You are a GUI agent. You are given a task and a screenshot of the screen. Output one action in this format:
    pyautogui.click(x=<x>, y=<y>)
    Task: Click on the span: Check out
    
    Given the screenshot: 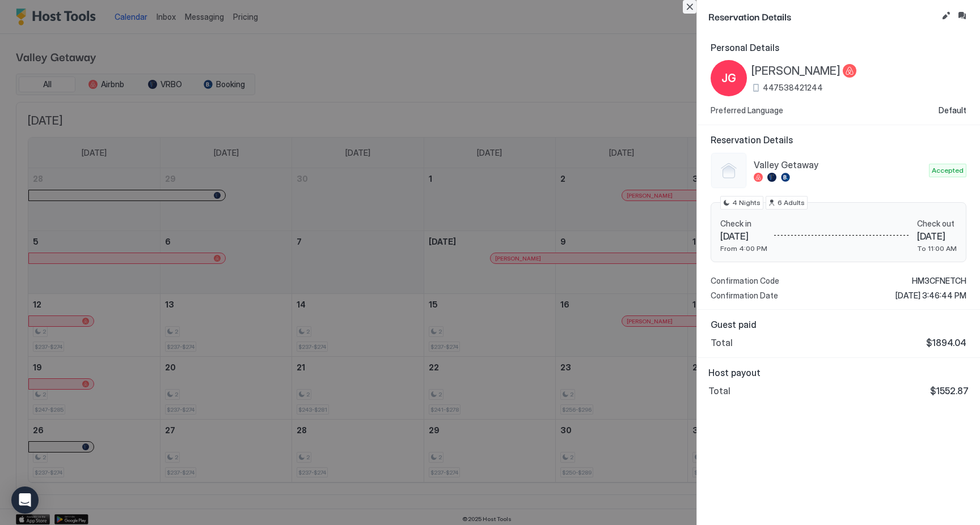 What is the action you would take?
    pyautogui.click(x=936, y=223)
    